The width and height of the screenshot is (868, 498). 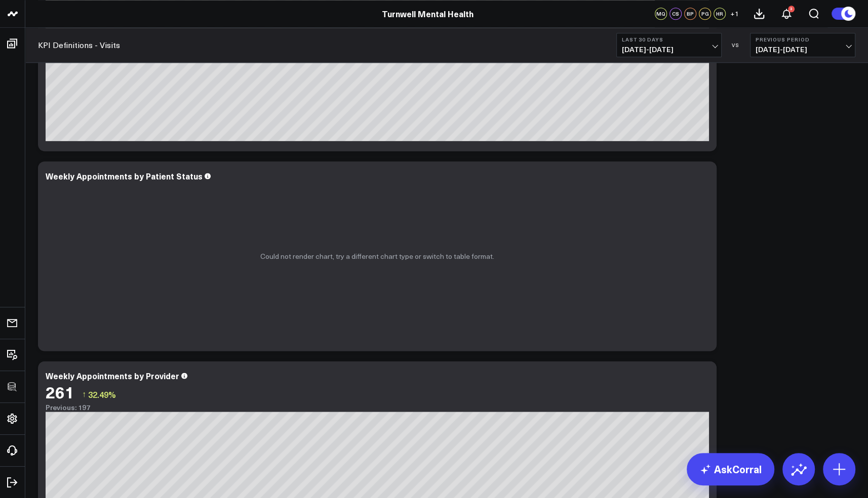 What do you see at coordinates (101, 394) in the screenshot?
I see `span: 32.49%` at bounding box center [101, 394].